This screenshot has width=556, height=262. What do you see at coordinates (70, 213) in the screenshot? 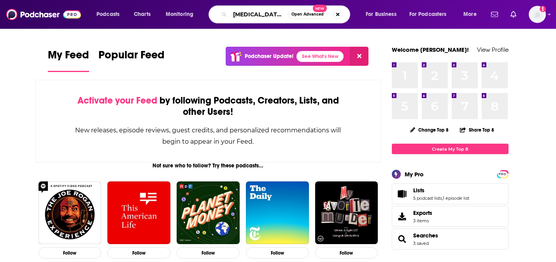
I see `img: The Joe Rogan Experience` at bounding box center [70, 213].